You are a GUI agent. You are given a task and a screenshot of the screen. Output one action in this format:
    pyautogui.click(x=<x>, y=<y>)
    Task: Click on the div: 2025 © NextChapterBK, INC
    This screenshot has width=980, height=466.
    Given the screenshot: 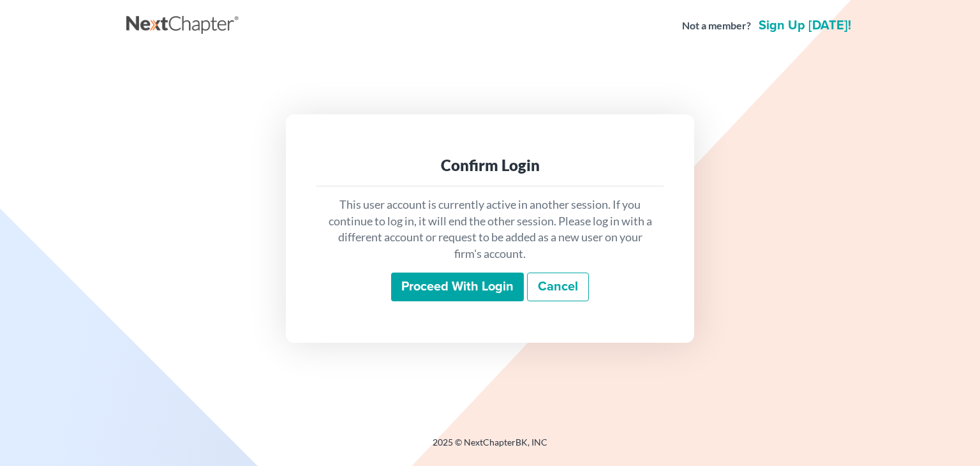 What is the action you would take?
    pyautogui.click(x=490, y=448)
    